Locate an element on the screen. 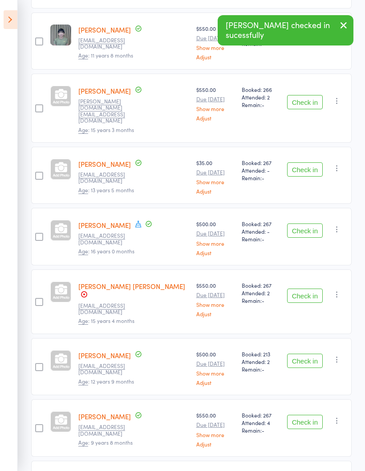  div: $35.00 is located at coordinates (216, 176).